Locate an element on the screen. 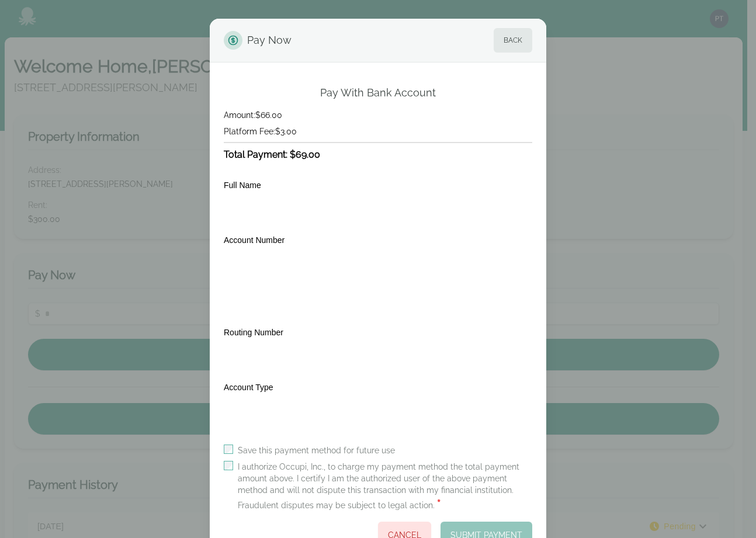 Image resolution: width=756 pixels, height=538 pixels. span: Pay Now is located at coordinates (270, 40).